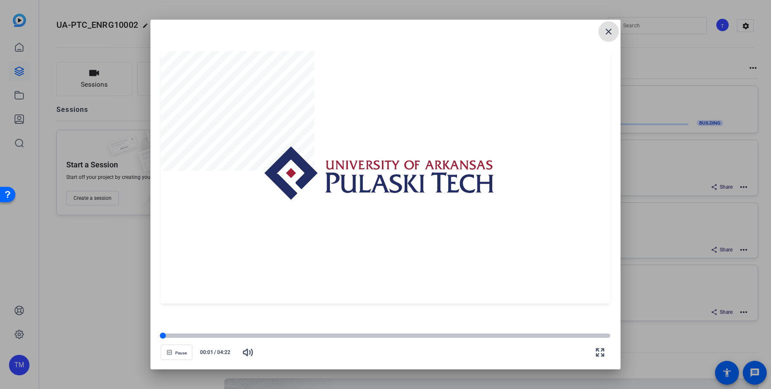 The image size is (771, 389). Describe the element at coordinates (226, 353) in the screenshot. I see `span: 04:22` at that location.